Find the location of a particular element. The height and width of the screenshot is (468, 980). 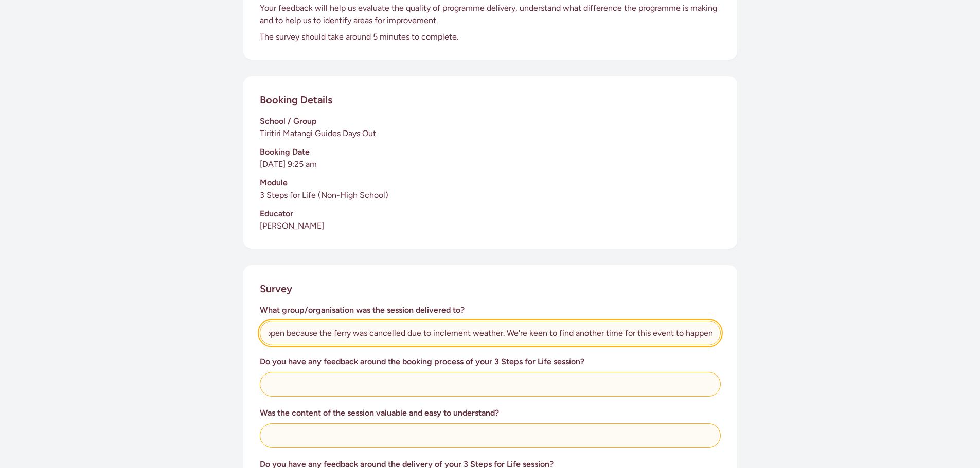

p: Your feedback will help us evaluate the quality of programme delivery, understand what difference... is located at coordinates (490, 14).